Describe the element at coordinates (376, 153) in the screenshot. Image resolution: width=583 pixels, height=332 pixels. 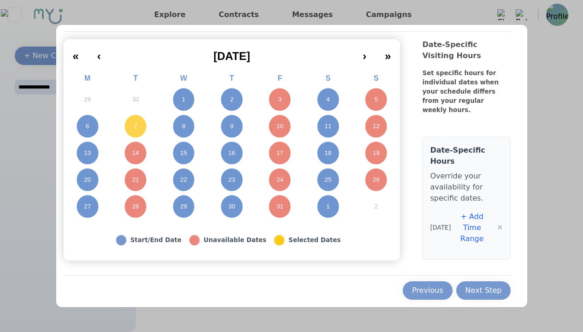
I see `abbr: October 19, 2025` at that location.